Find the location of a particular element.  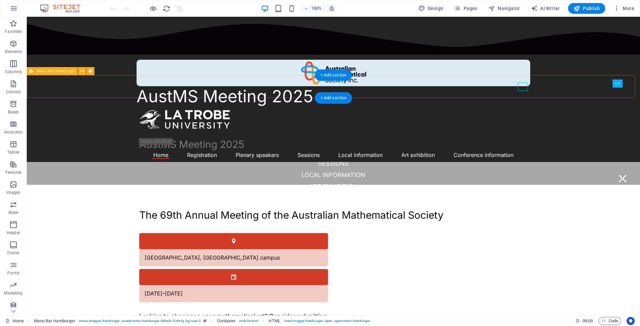

span: Design is located at coordinates (431, 8).